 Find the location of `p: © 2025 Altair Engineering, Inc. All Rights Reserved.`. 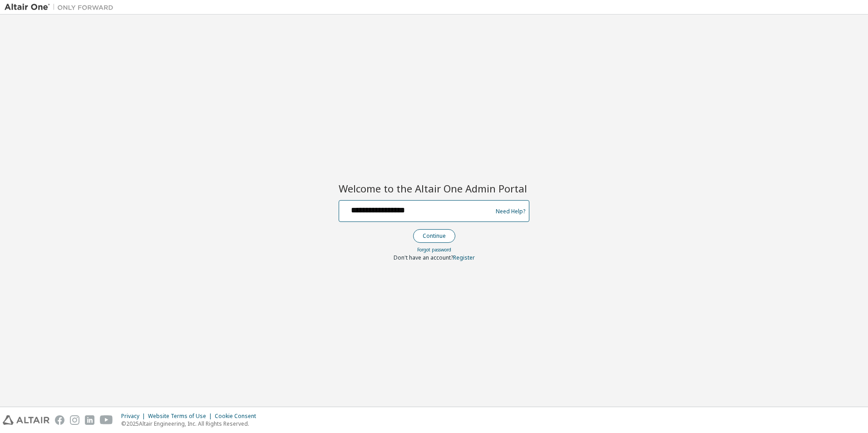

p: © 2025 Altair Engineering, Inc. All Rights Reserved. is located at coordinates (191, 423).